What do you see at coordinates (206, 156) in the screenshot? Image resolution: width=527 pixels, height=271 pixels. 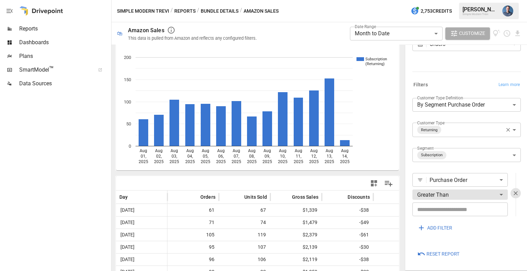 I see `text: 05,` at bounding box center [206, 156].